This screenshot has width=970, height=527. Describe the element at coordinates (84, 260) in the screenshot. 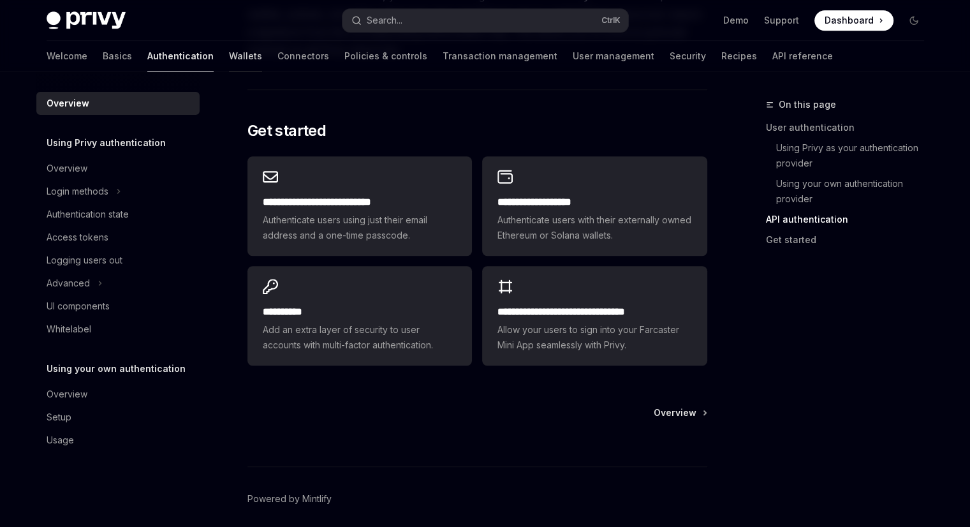

I see `div: Logging users out` at that location.